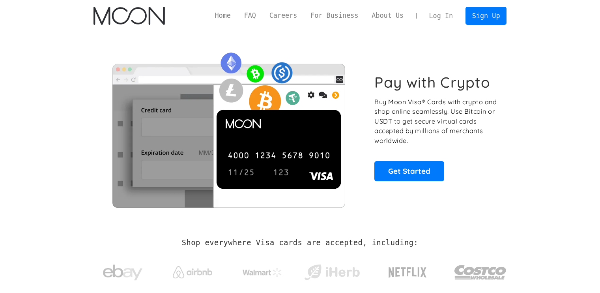  Describe the element at coordinates (407, 272) in the screenshot. I see `img: Netflix` at that location.